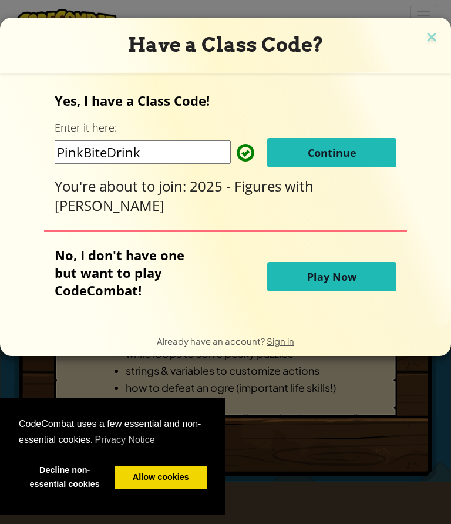 The image size is (451, 524). What do you see at coordinates (161, 478) in the screenshot?
I see `a: allow cookies` at bounding box center [161, 478].